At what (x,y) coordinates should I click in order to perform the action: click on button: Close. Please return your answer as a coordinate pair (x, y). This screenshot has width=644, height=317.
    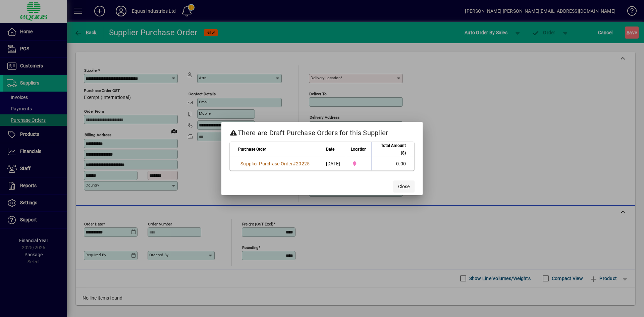
    Looking at the image, I should click on (404, 186).